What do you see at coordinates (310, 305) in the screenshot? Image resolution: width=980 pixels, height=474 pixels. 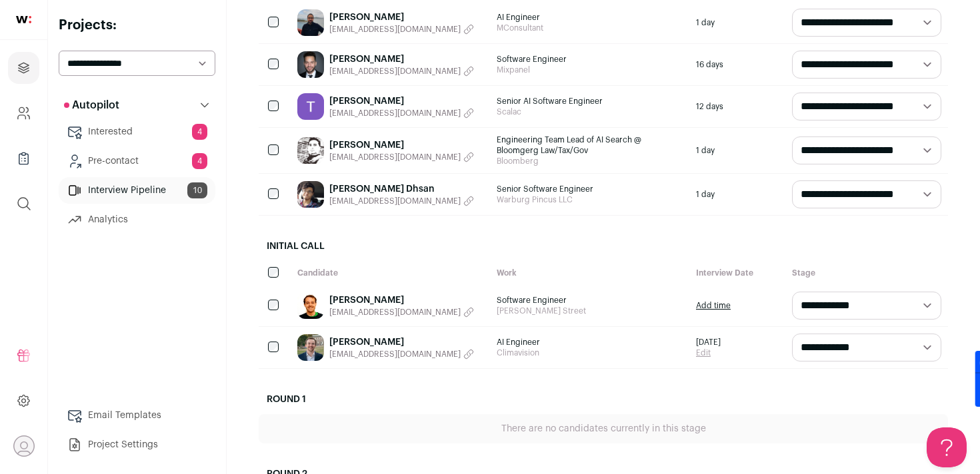 I see `img: 40ffa5eb98efab4cab418acb9116fdec527ca7eab434d2338200762c32e34c69` at bounding box center [310, 305].